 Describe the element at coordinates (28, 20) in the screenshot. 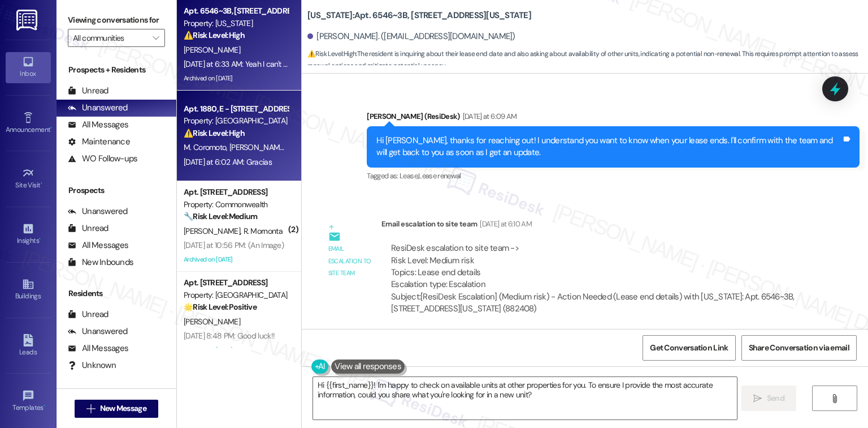

I see `img: ResiDesk Logo` at that location.